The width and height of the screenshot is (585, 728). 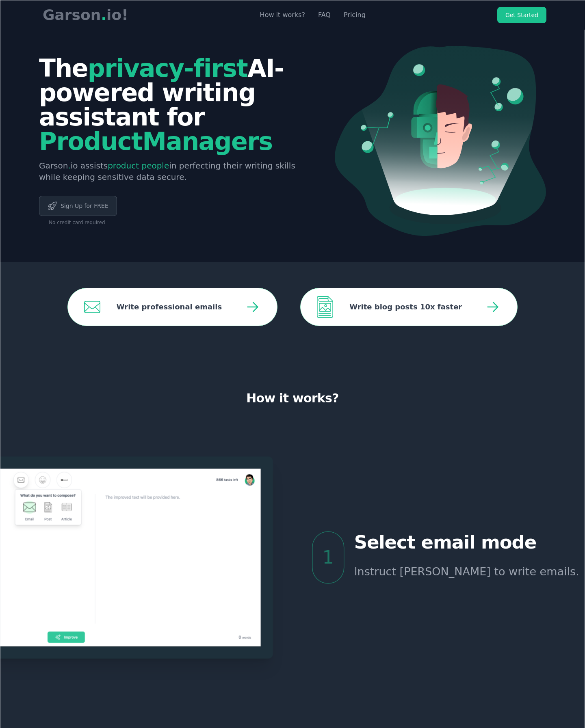 I want to click on span: Product, so click(x=160, y=133).